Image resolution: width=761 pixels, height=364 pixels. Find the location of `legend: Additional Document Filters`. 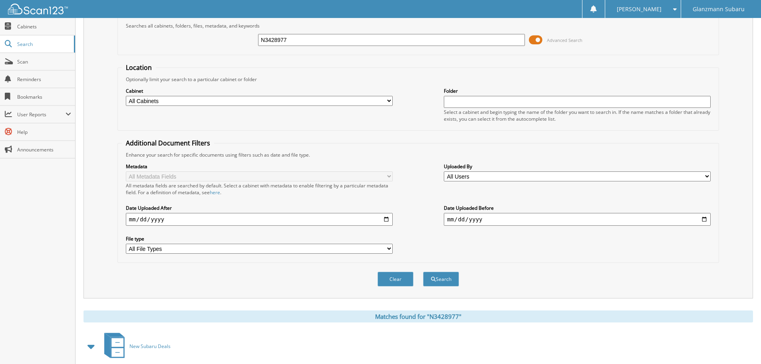

legend: Additional Document Filters is located at coordinates (168, 143).